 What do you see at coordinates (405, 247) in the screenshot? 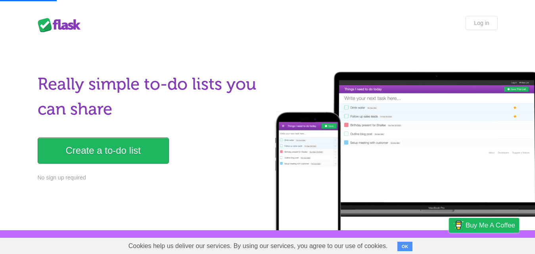
I see `button: OK` at bounding box center [405, 247].